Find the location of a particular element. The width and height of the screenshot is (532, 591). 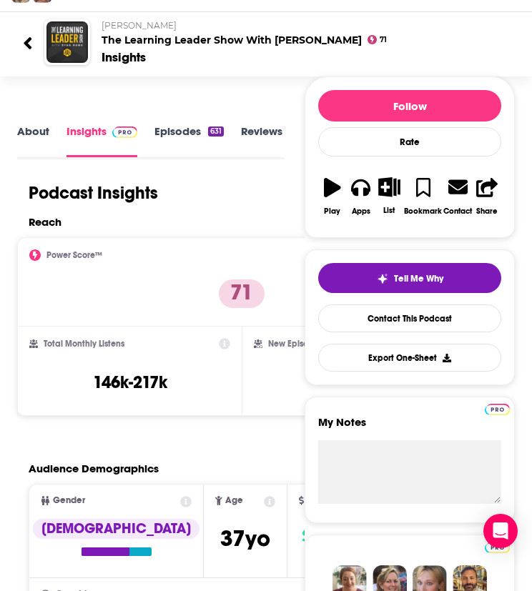

button: Export One-Sheet is located at coordinates (409, 357).